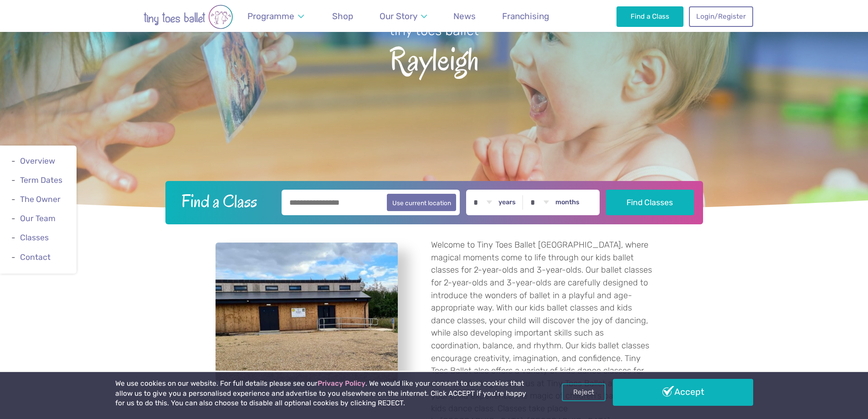  What do you see at coordinates (526, 16) in the screenshot?
I see `a: Franchising` at bounding box center [526, 16].